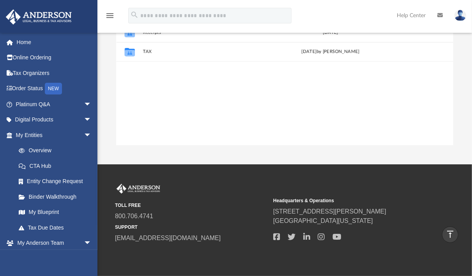 This screenshot has height=276, width=472. What do you see at coordinates (110, 18) in the screenshot?
I see `a: menu` at bounding box center [110, 18].